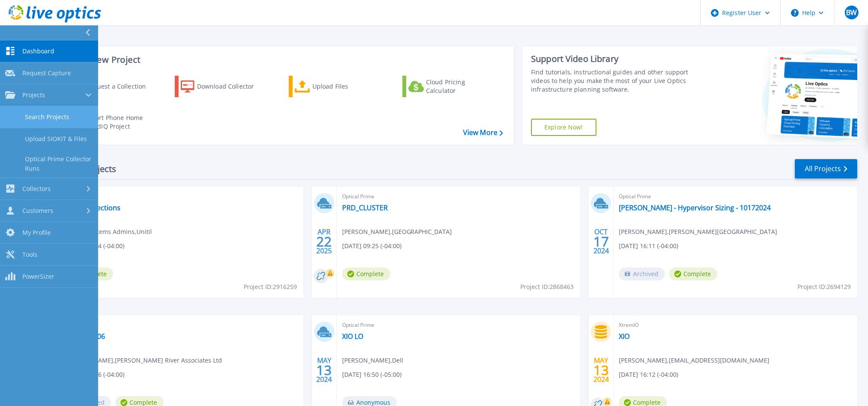 Image resolution: width=868 pixels, height=406 pixels. What do you see at coordinates (450, 86) in the screenshot?
I see `a: Cloud Pricing Calculator` at bounding box center [450, 86].